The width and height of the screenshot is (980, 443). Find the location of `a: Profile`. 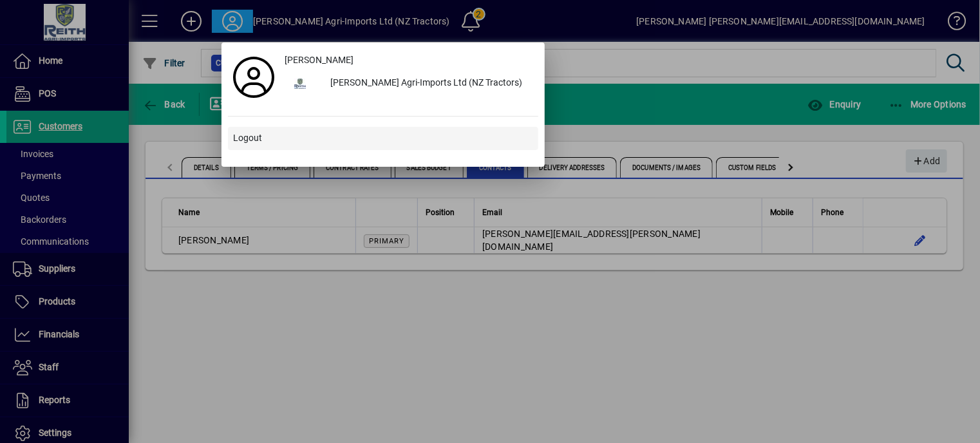

a: Profile is located at coordinates (254, 77).